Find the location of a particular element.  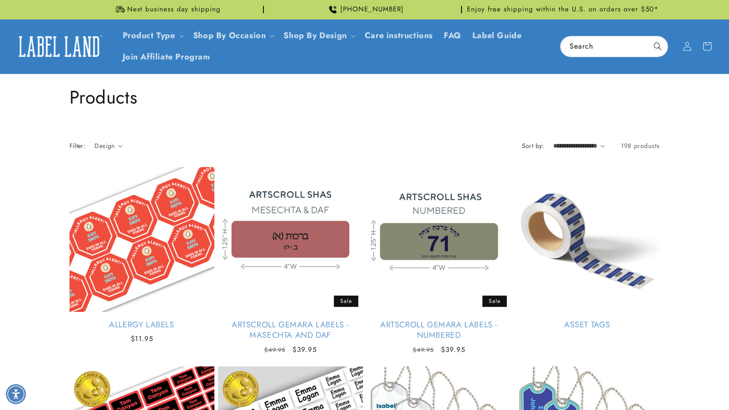

span: Care instructions is located at coordinates (399, 35).